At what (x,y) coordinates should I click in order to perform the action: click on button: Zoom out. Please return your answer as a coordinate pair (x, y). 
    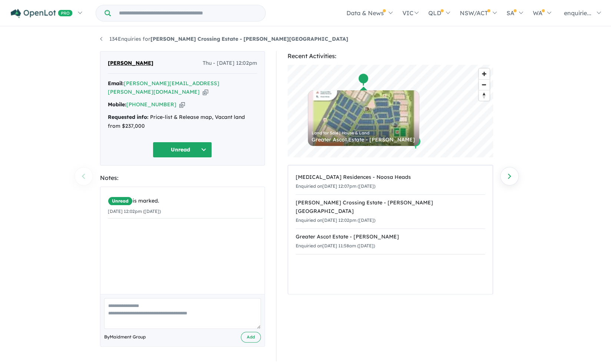
    Looking at the image, I should click on (484, 84).